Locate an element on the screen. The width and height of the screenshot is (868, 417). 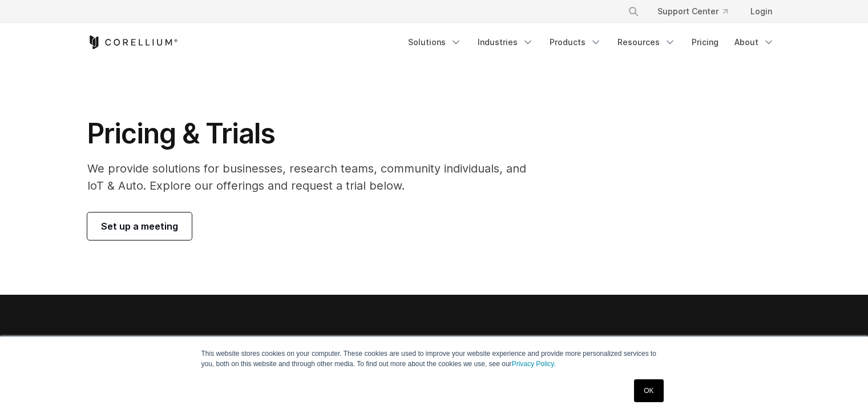
a: Solutions is located at coordinates (435, 42).